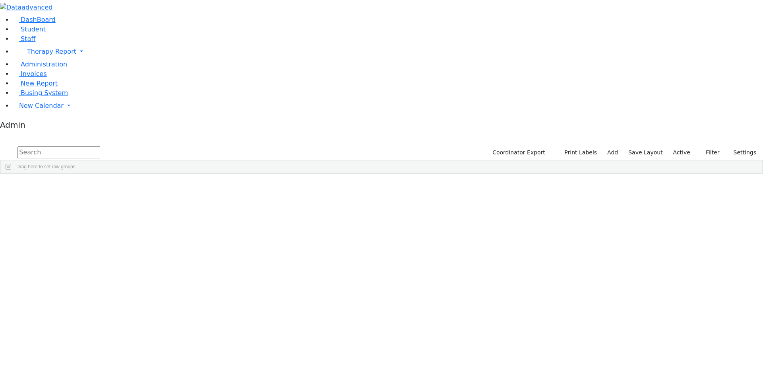  What do you see at coordinates (646, 152) in the screenshot?
I see `button: Save Layout` at bounding box center [646, 152].